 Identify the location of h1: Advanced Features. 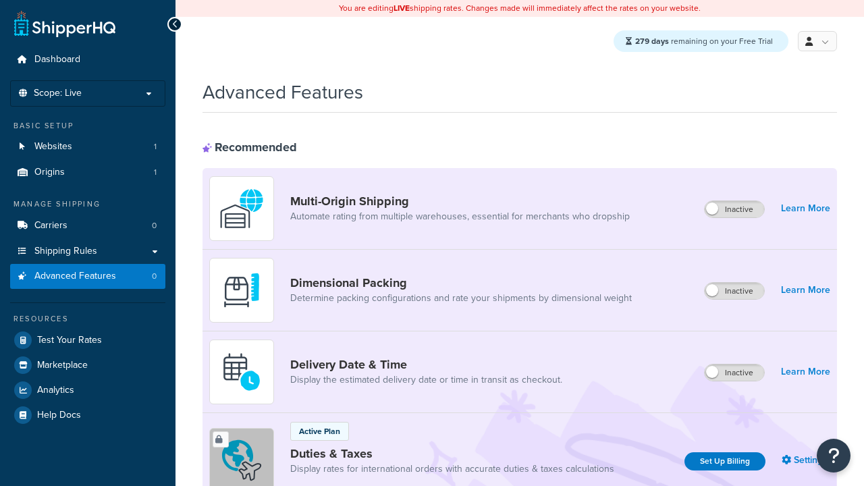
(283, 92).